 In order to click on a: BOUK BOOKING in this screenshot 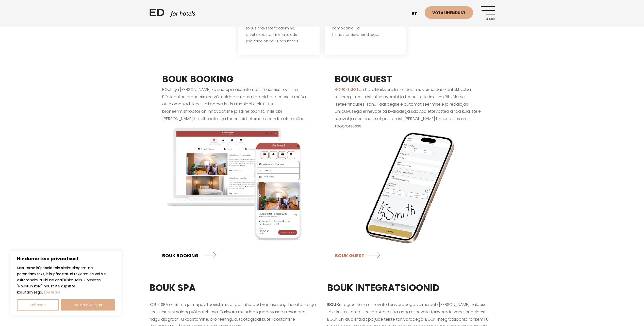, I will do `click(189, 255)`.